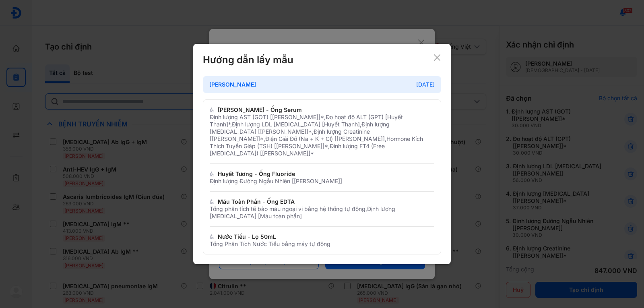 Image resolution: width=644 pixels, height=308 pixels. I want to click on div: Hướng dẫn lấy mẫu, so click(248, 60).